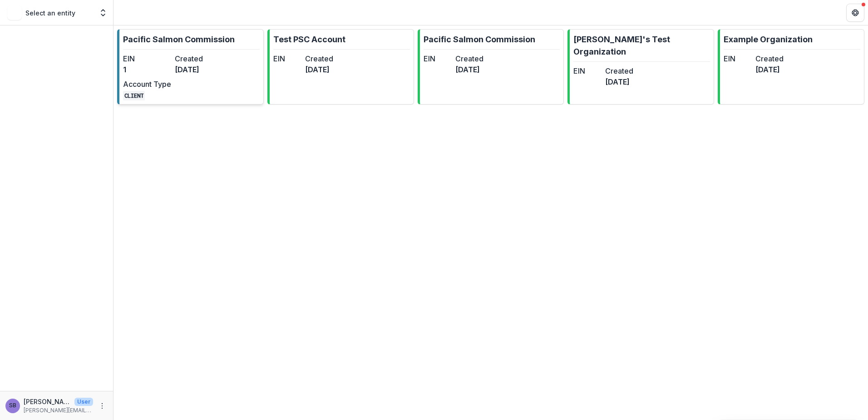  I want to click on dd: 1, so click(147, 69).